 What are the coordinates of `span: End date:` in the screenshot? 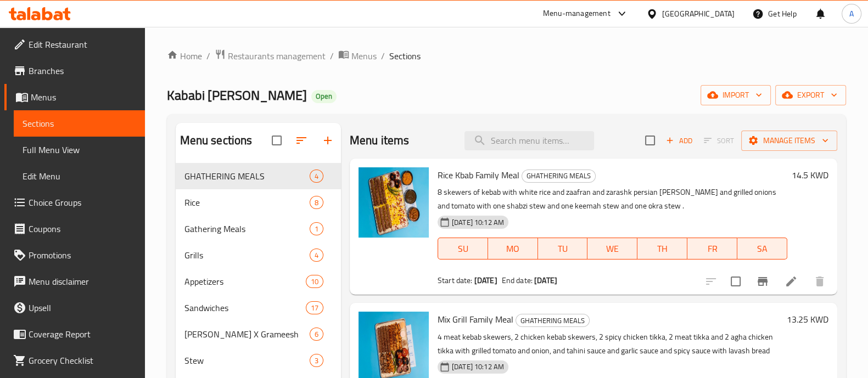 It's located at (517, 281).